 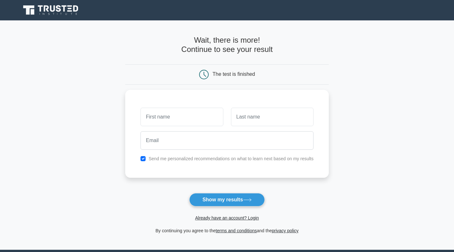 What do you see at coordinates (227, 231) in the screenshot?
I see `div: By continuing you agree to the and the` at bounding box center [227, 231].